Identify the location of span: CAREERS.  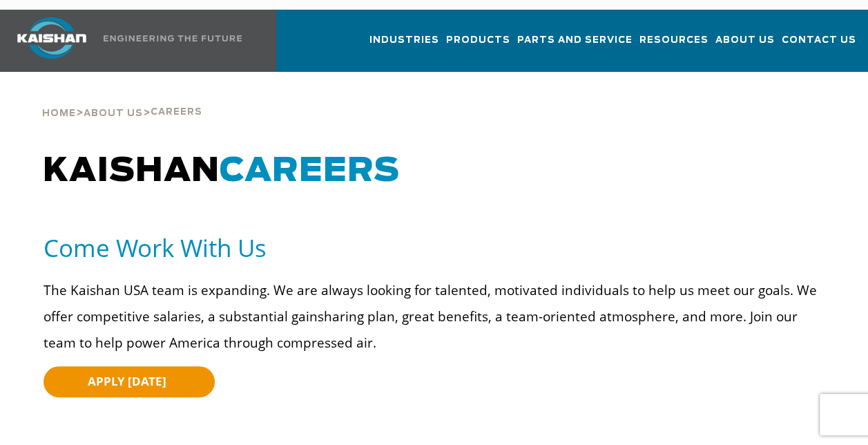
(309, 171).